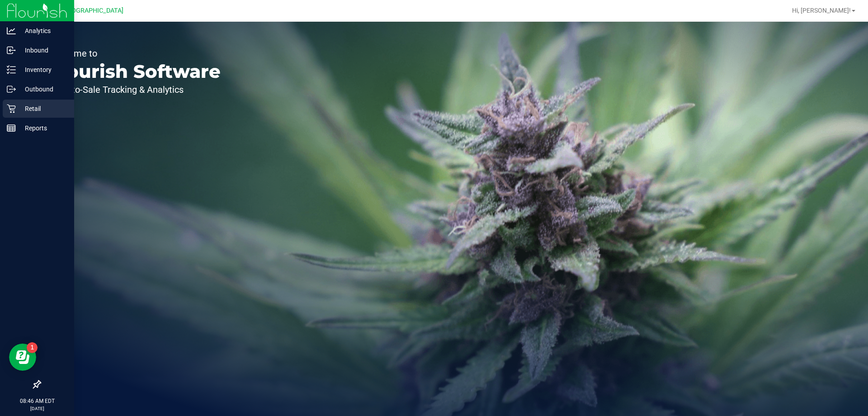  I want to click on inline-svg: Retail, so click(11, 109).